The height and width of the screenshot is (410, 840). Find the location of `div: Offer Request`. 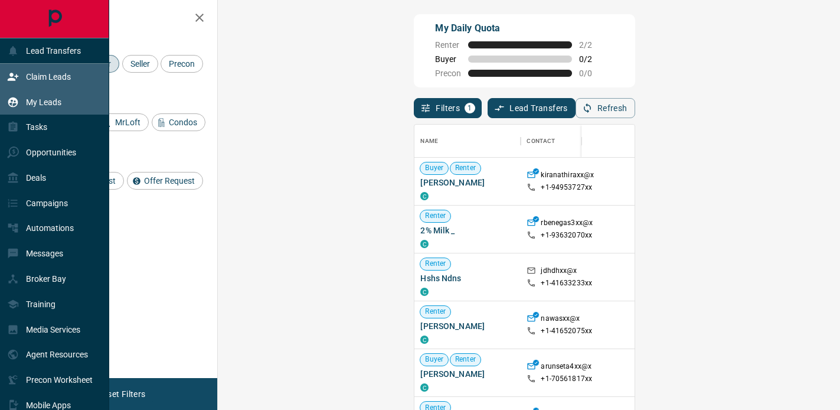

div: Offer Request is located at coordinates (165, 181).